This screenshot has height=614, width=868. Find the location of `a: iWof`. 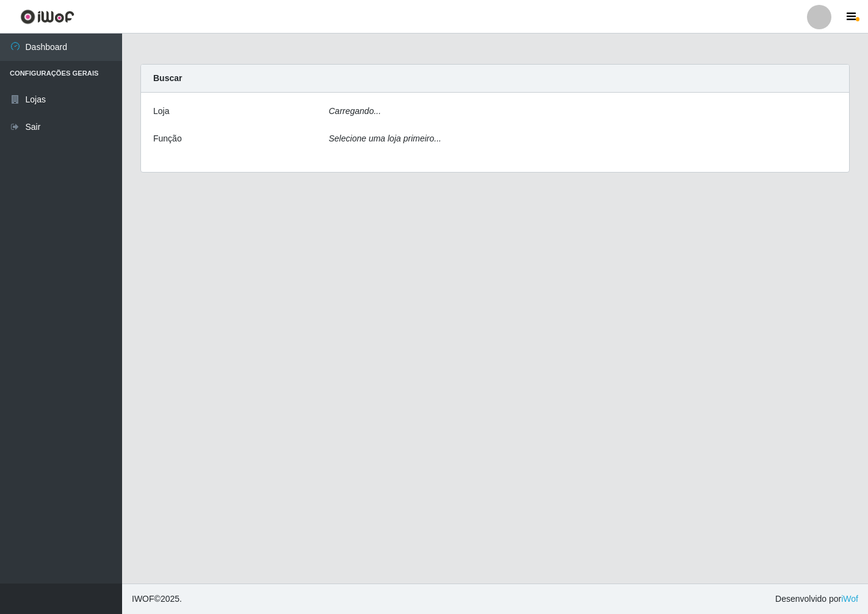

a: iWof is located at coordinates (850, 599).